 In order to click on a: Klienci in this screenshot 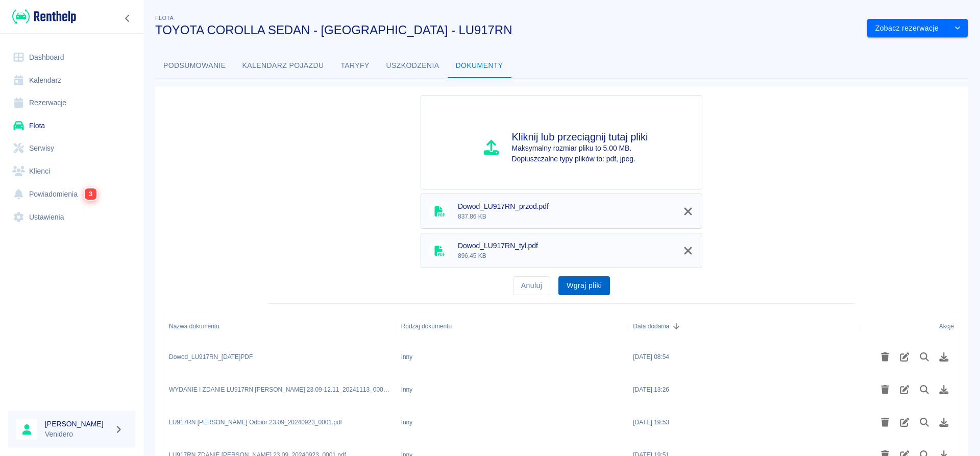, I will do `click(72, 171)`.